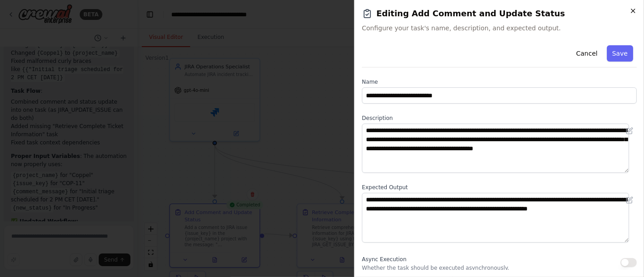  What do you see at coordinates (499, 82) in the screenshot?
I see `label: Name` at bounding box center [499, 82].